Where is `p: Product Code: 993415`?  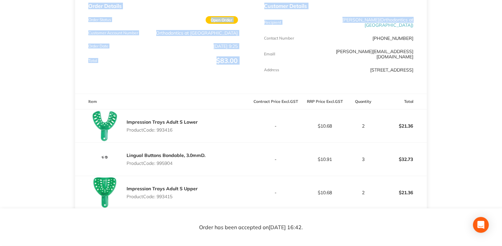 p: Product Code: 993415 is located at coordinates (162, 196).